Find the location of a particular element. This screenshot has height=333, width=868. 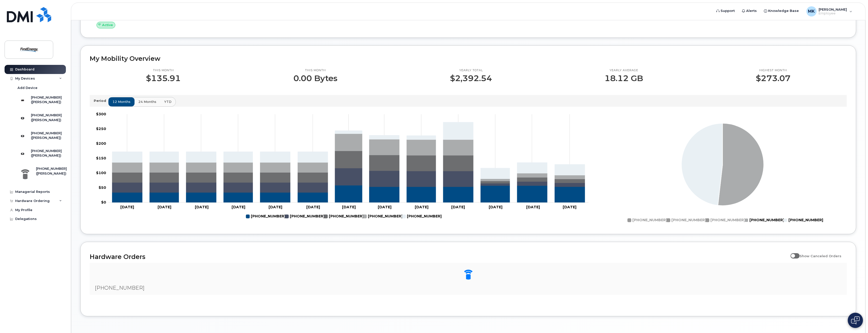

h2: My Mobility Overview is located at coordinates (468, 59).